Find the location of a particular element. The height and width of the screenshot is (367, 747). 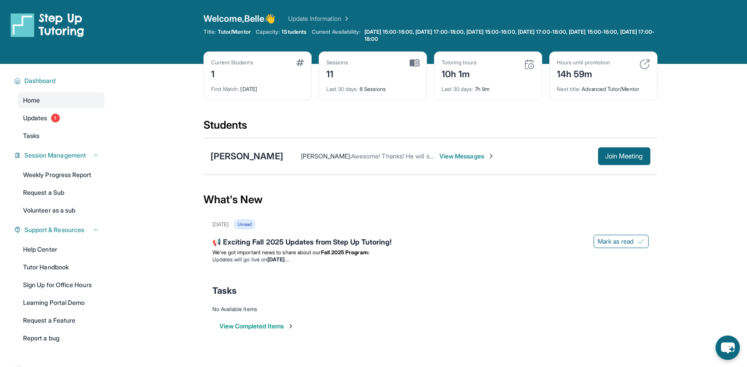

div: 📢 Exciting Fall 2025 Updates from Step Up Tutoring! is located at coordinates (431, 243).